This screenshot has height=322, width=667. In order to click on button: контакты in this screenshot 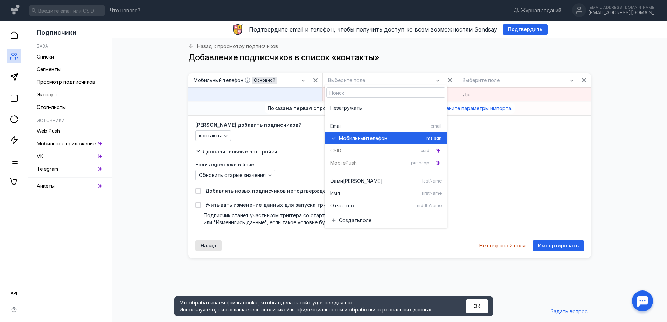, I will do `click(213, 136)`.